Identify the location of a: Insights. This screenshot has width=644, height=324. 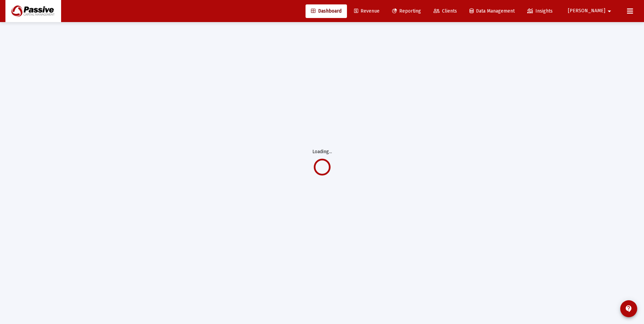
(540, 11).